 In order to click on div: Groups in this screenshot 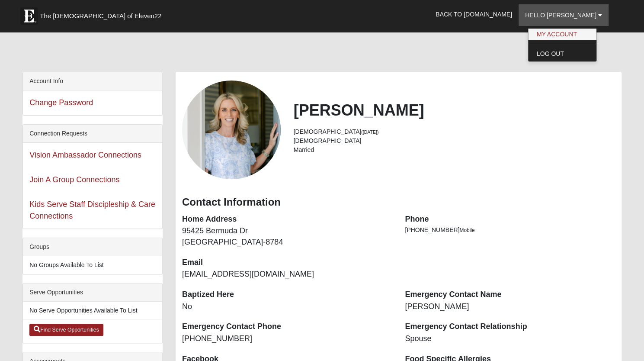, I will do `click(92, 247)`.